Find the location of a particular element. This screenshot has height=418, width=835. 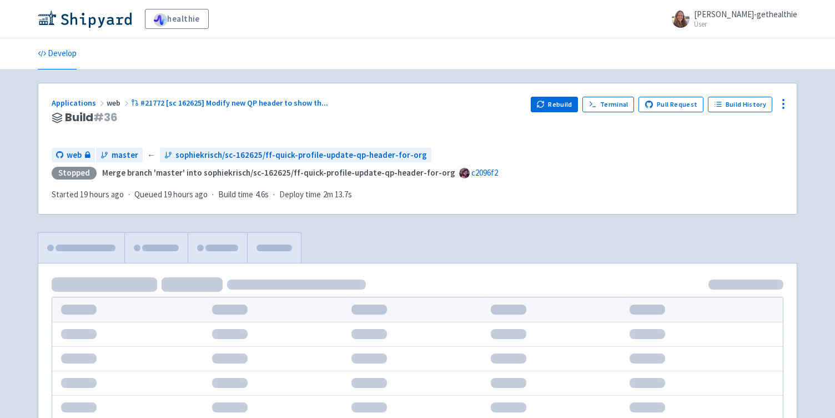

span: sophiekrisch/sc-162625/ff-quick-profile-update-qp-header-for-org is located at coordinates (301, 155).